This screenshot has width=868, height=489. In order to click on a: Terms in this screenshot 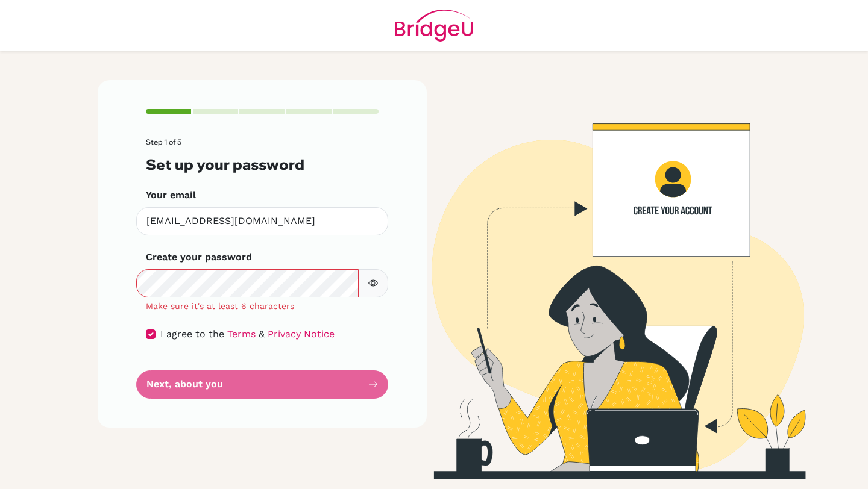, I will do `click(241, 334)`.